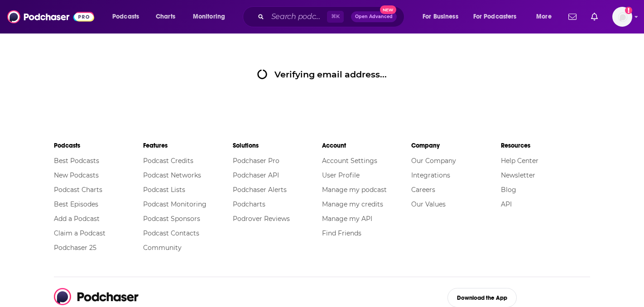 The image size is (644, 307). Describe the element at coordinates (340, 175) in the screenshot. I see `a: User Profile` at that location.